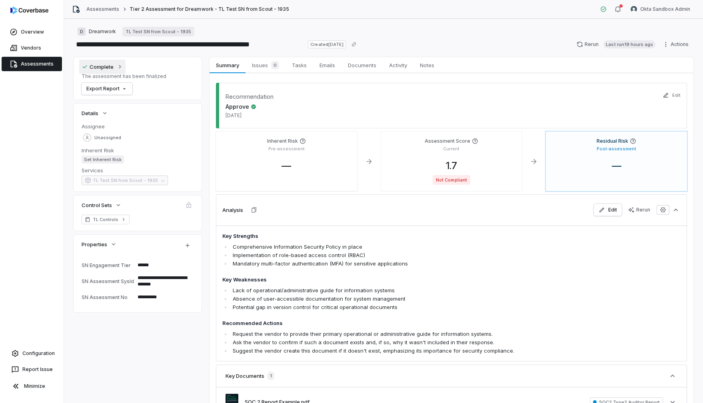 This screenshot has width=703, height=403. I want to click on li: Comprehensive Information Security Policy in place, so click(410, 247).